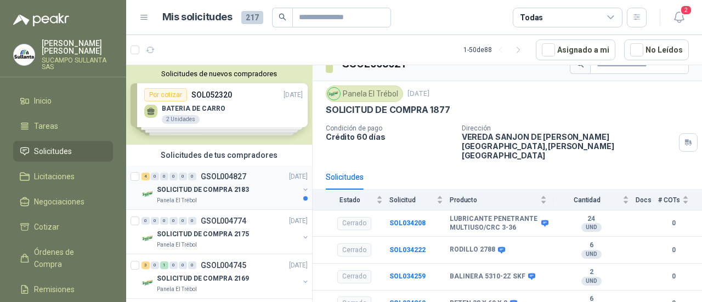 The image size is (702, 302). Describe the element at coordinates (223, 221) in the screenshot. I see `p: GSOL004774` at that location.